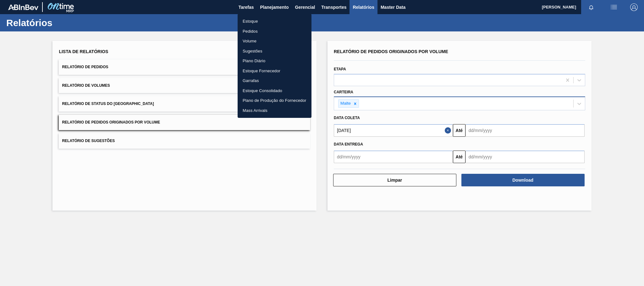 Image resolution: width=644 pixels, height=286 pixels. I want to click on a: Garrafas, so click(274, 81).